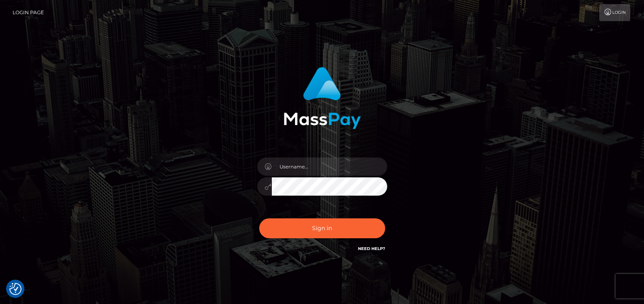  Describe the element at coordinates (330, 166) in the screenshot. I see `input: Username...` at that location.